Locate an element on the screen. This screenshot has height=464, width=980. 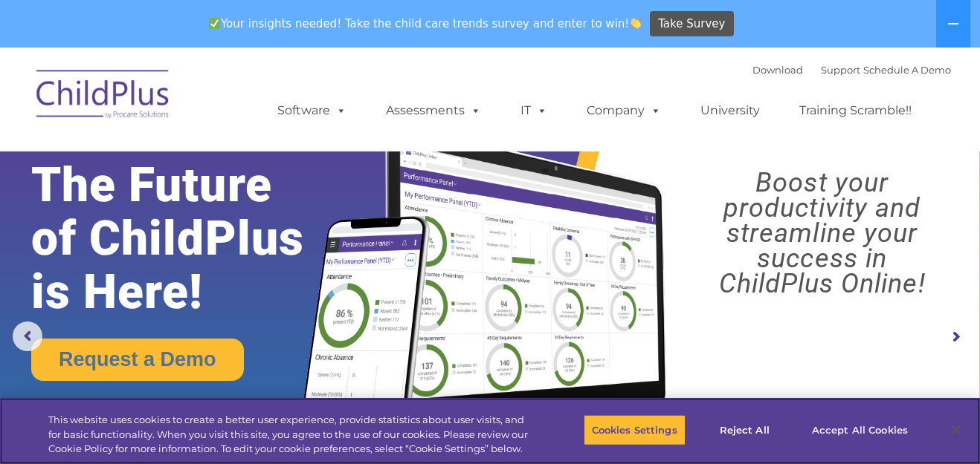
img: ChildPlus by Procare Solutions is located at coordinates (104, 97).